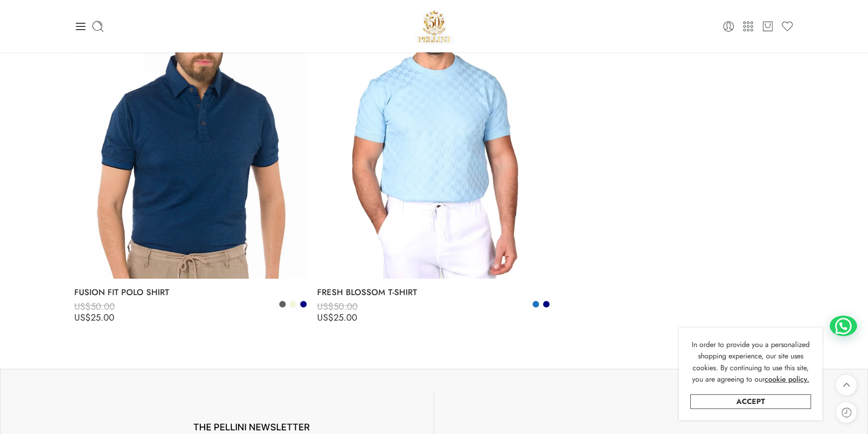 The height and width of the screenshot is (434, 868). Describe the element at coordinates (434, 292) in the screenshot. I see `a: FRESH BLOSSOM T-SHIRT` at that location.